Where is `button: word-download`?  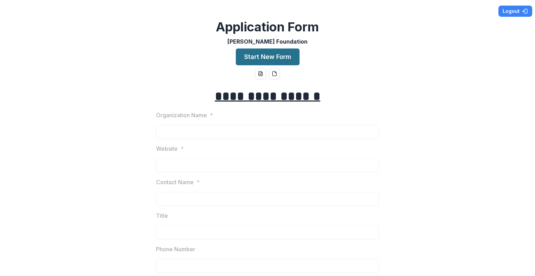
button: word-download is located at coordinates (261, 74).